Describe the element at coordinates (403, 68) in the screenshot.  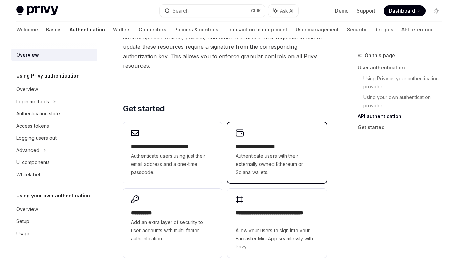
I see `a: User authentication` at that location.